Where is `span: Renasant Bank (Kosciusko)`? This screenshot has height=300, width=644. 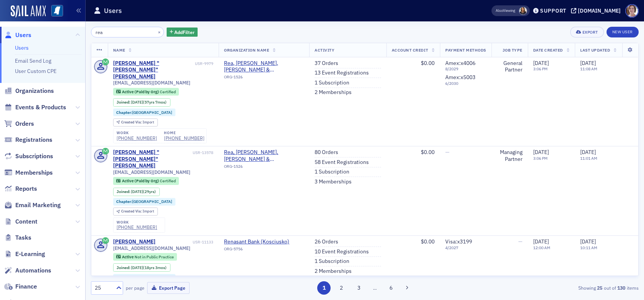 span: Renasant Bank (Kosciusko) is located at coordinates (259, 242).